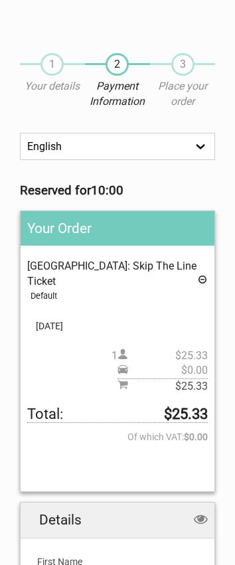 The height and width of the screenshot is (565, 235). Describe the element at coordinates (118, 229) in the screenshot. I see `h2: Your Order` at that location.